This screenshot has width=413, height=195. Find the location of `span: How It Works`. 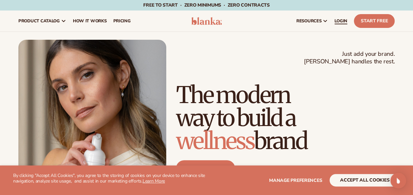

span: How It Works is located at coordinates (90, 21).